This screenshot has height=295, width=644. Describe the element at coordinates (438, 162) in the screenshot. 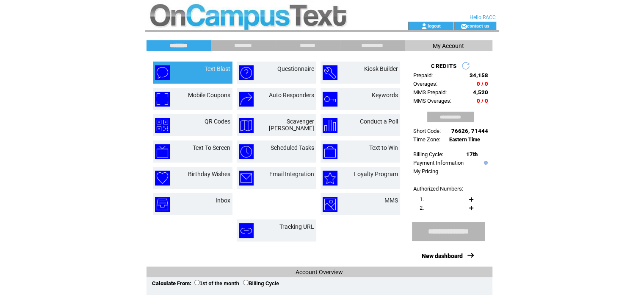

I see `a: Payment Information` at that location.